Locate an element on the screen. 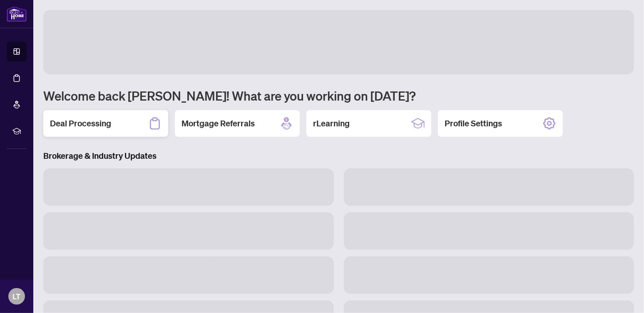 The width and height of the screenshot is (644, 313). h2: Mortgage Referrals is located at coordinates (218, 124).